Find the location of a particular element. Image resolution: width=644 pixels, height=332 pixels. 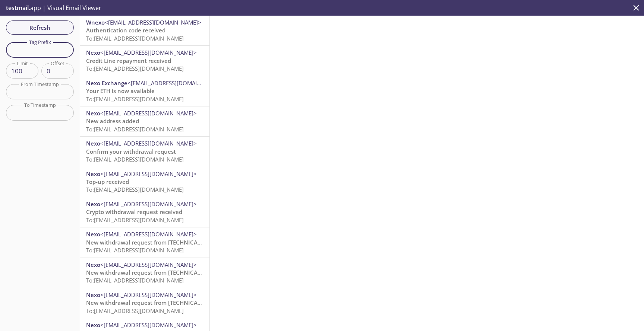

span: Wnexo is located at coordinates (95, 23).